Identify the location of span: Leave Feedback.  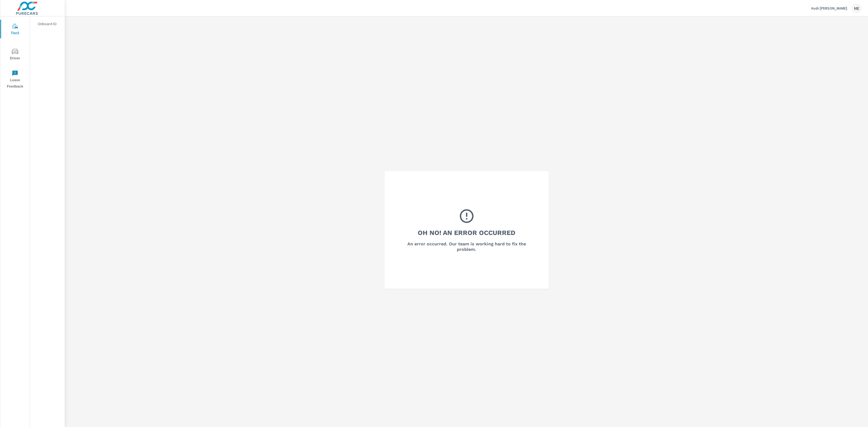
(15, 80).